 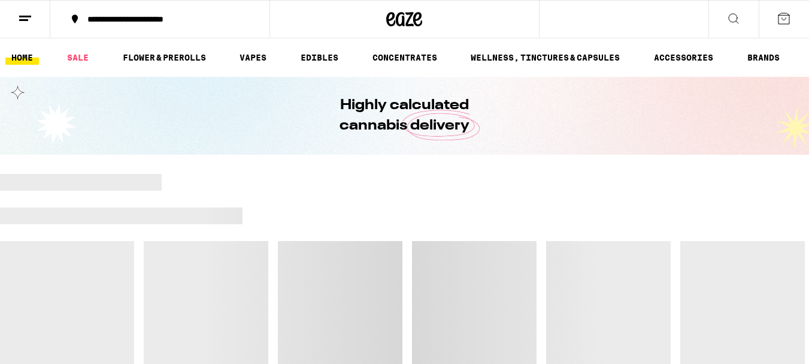 I want to click on a: WELLNESS, TINCTURES & CAPSULES, so click(x=545, y=58).